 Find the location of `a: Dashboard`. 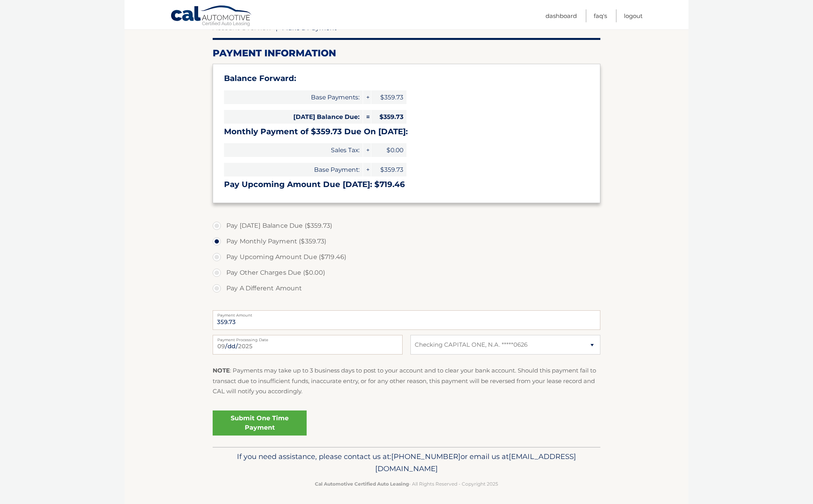

a: Dashboard is located at coordinates (561, 16).